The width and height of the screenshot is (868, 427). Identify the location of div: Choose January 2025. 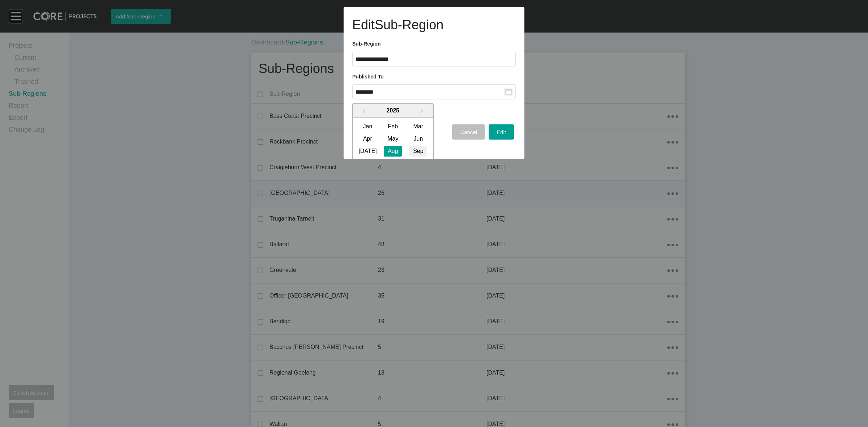
(367, 127).